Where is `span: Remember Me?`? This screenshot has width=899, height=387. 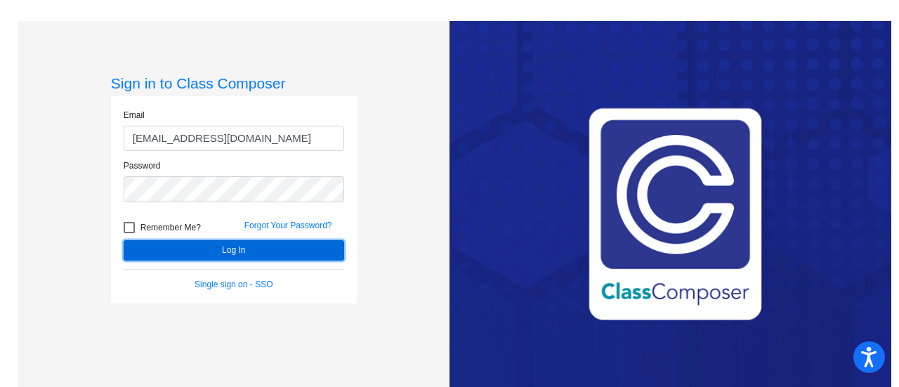 span: Remember Me? is located at coordinates (171, 228).